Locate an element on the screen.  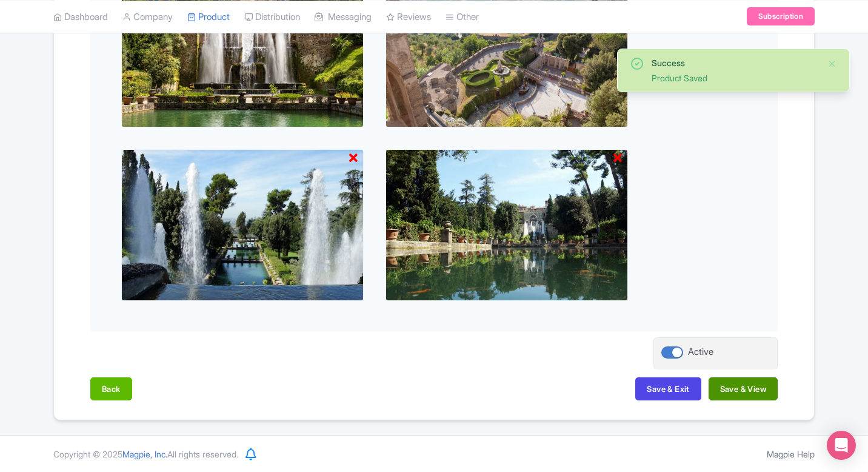
img: fr5oef59mrzkhlgrbxf6.avif is located at coordinates (507, 225).